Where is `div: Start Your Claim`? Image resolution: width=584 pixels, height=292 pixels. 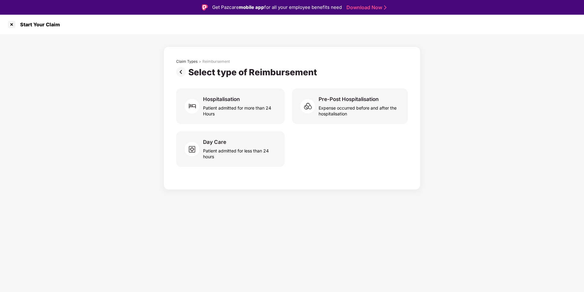 div: Start Your Claim is located at coordinates (38, 24).